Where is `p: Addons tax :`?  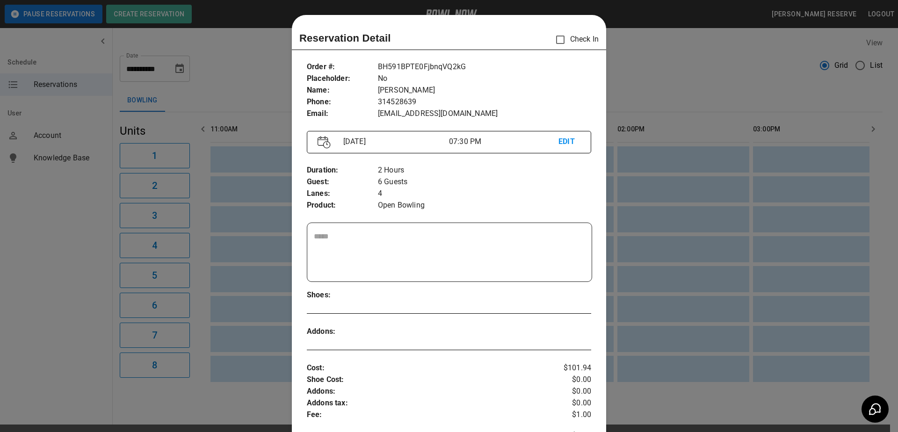
p: Addons tax : is located at coordinates (425, 403).